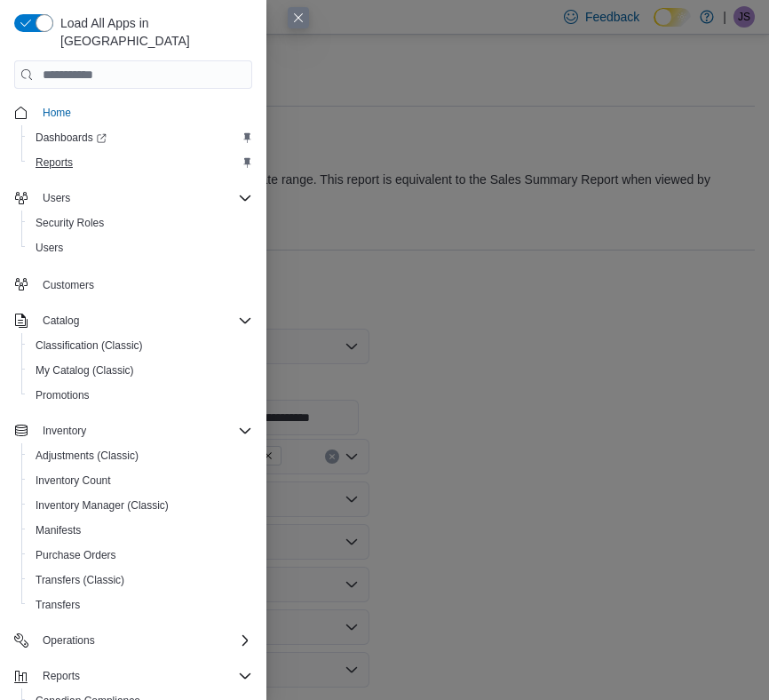 Image resolution: width=769 pixels, height=700 pixels. Describe the element at coordinates (48, 248) in the screenshot. I see `a: Users` at that location.